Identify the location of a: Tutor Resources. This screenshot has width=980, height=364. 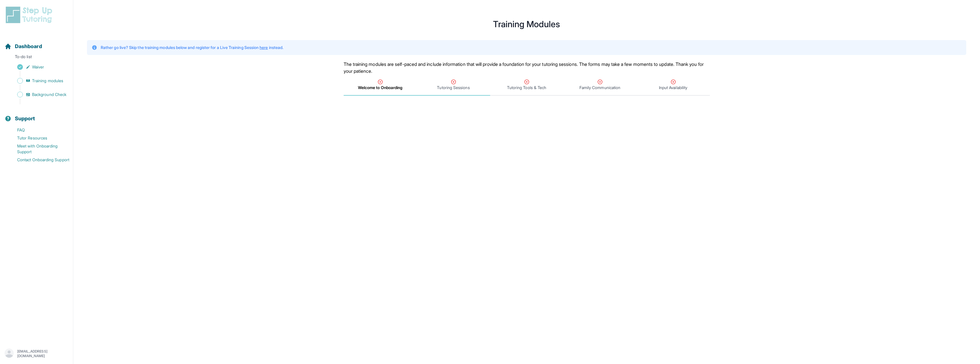
(39, 138).